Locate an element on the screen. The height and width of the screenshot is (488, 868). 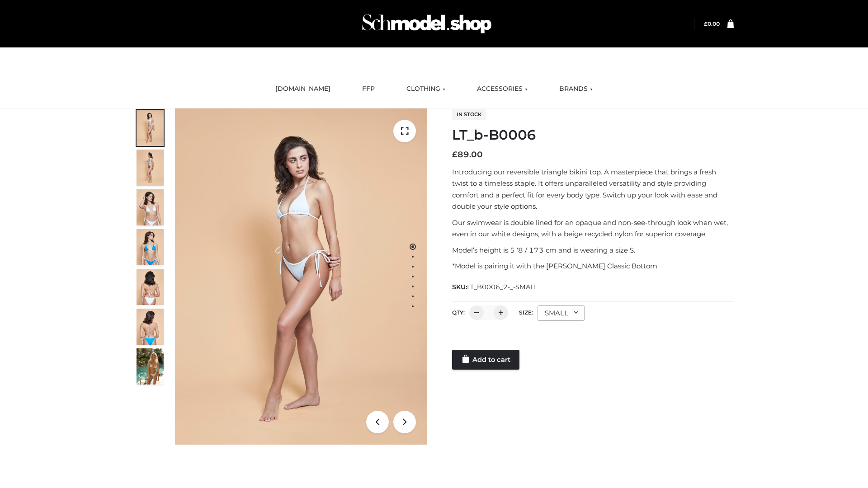
label: Size: is located at coordinates (526, 312).